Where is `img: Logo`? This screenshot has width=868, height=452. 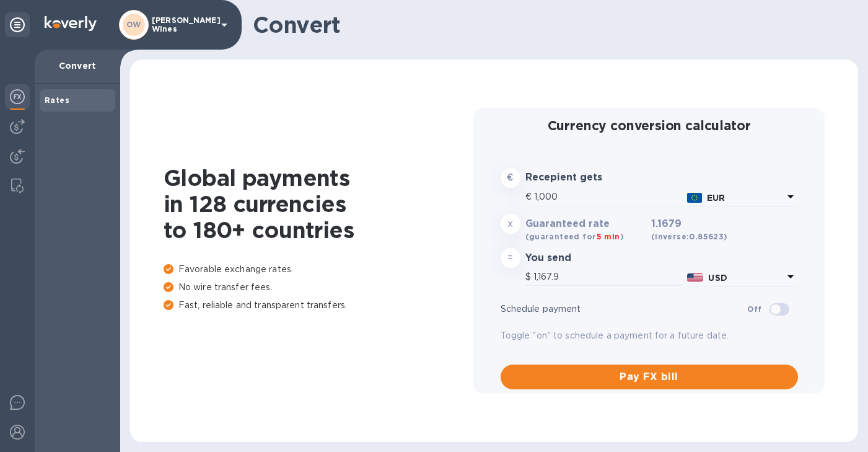 img: Logo is located at coordinates (71, 24).